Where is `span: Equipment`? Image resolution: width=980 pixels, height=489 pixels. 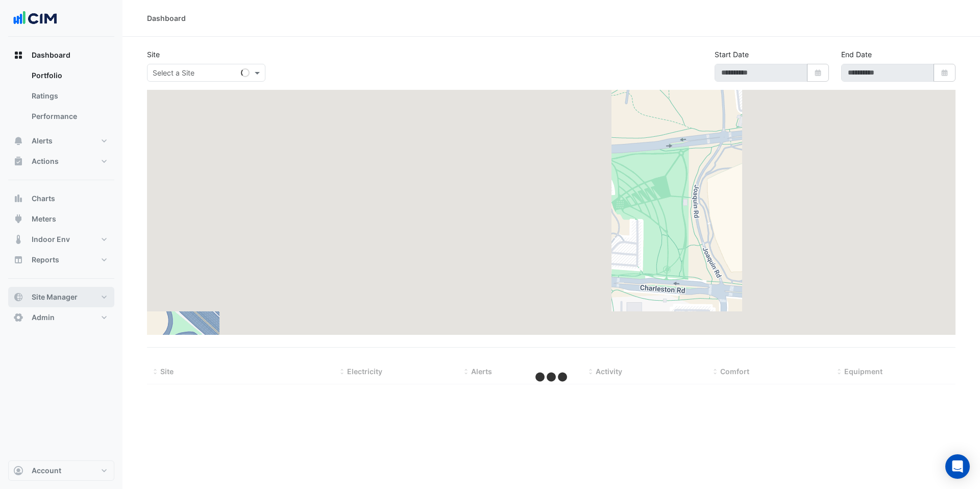
span: Equipment is located at coordinates (863, 371).